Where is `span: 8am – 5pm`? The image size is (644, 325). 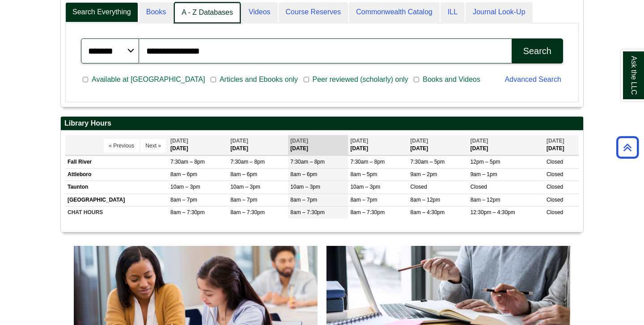
span: 8am – 5pm is located at coordinates (363, 175).